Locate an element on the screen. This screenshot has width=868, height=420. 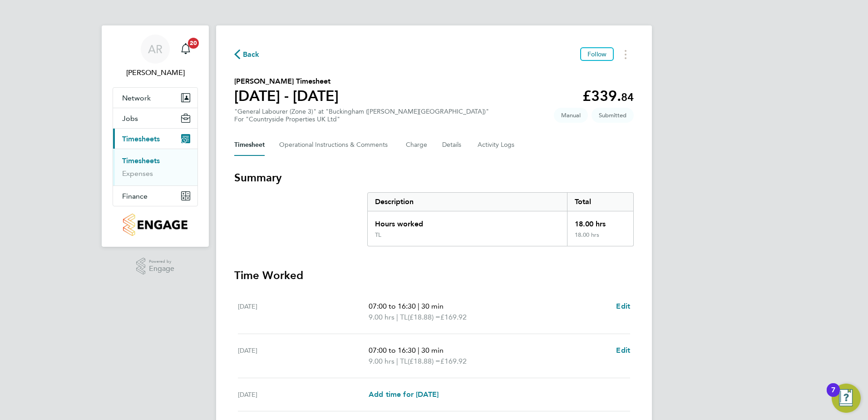
button: Details is located at coordinates (452, 145).